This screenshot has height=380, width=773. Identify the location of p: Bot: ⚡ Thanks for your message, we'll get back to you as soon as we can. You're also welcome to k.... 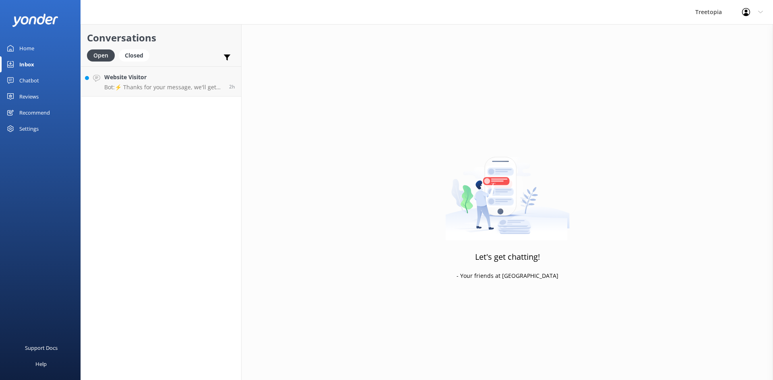
(163, 87).